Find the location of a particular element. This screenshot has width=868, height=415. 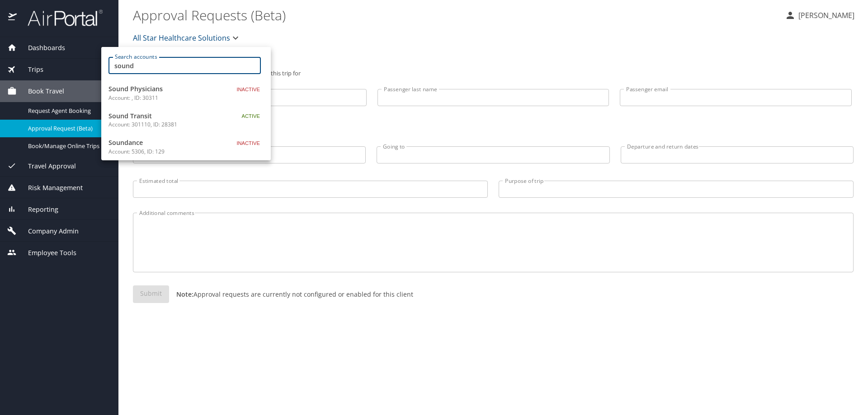

p: Account: 301110, ID: 28381 is located at coordinates (165, 125).